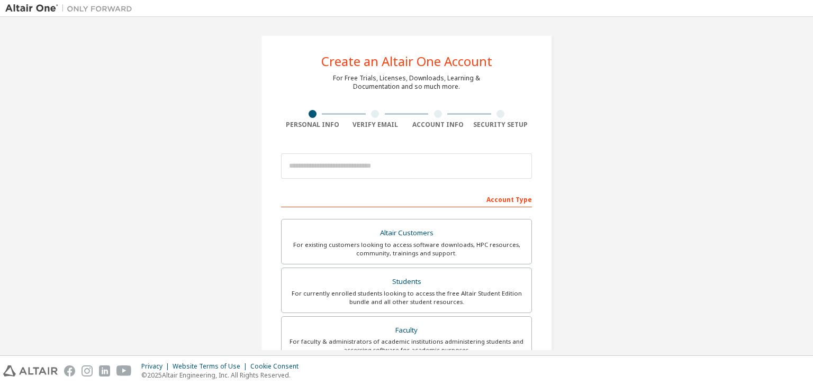 This screenshot has width=813, height=386. I want to click on div: Altair Customers, so click(406, 233).